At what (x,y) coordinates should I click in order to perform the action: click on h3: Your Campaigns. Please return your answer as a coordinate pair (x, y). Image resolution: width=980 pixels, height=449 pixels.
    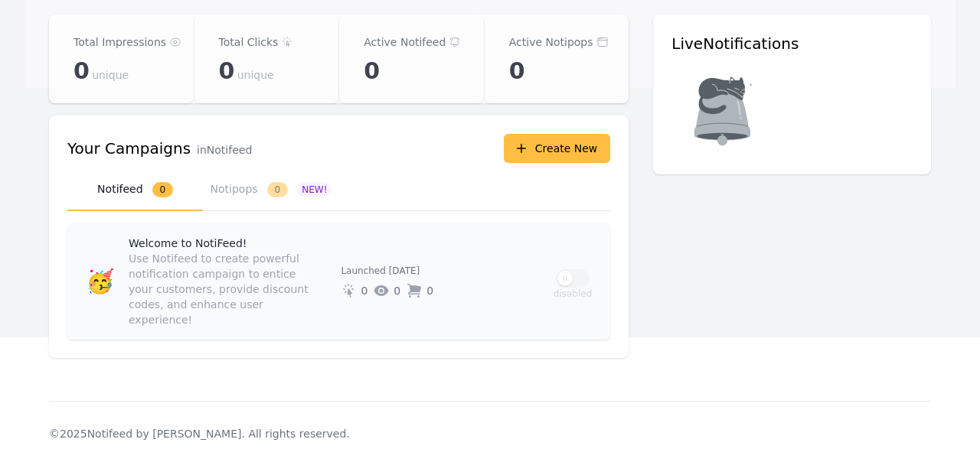
    Looking at the image, I should click on (129, 149).